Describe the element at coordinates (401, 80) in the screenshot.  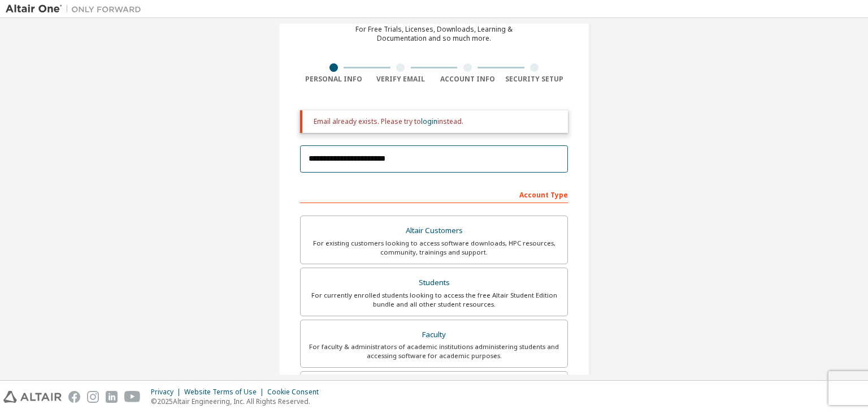
I see `div: Verify Email` at that location.